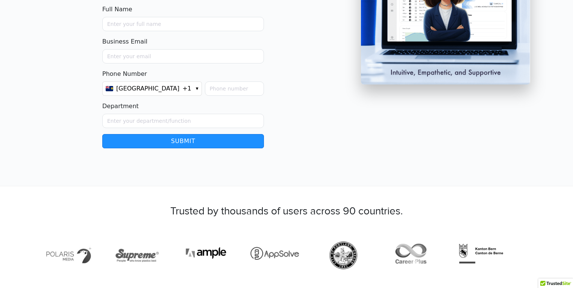 This screenshot has height=288, width=573. I want to click on img: https-biotech-net.com-.png, so click(544, 256).